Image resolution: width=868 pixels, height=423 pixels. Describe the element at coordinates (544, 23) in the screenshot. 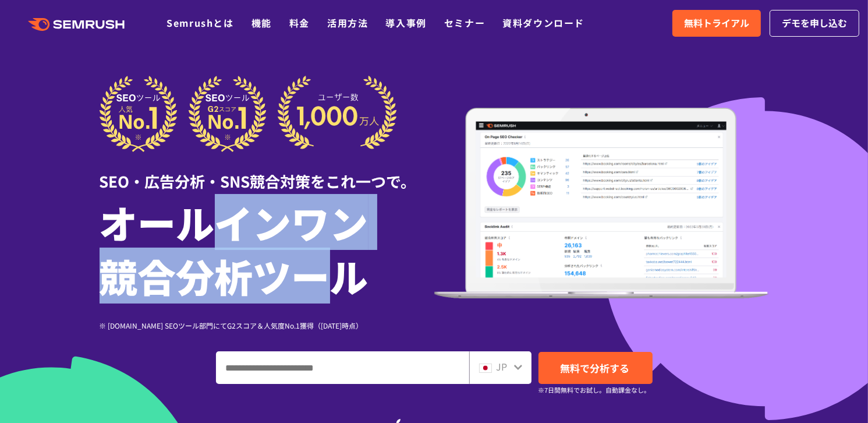

I see `a: 資料ダウンロード` at that location.